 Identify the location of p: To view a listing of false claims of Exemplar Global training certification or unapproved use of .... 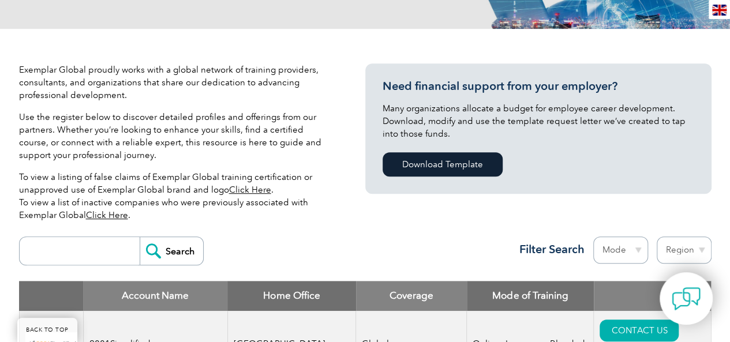
(175, 196).